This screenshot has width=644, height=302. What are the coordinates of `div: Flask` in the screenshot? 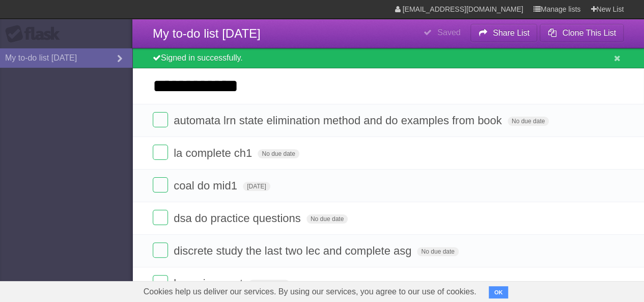 It's located at (35, 34).